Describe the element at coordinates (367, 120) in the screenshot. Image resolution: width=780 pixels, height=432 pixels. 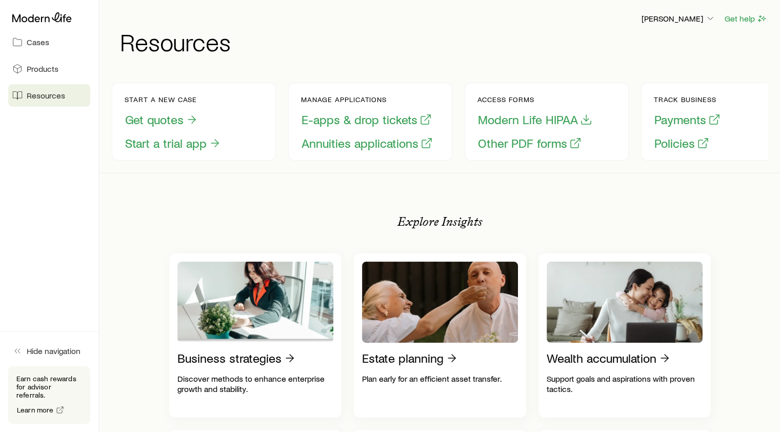
I see `button: E-apps & drop tickets` at that location.